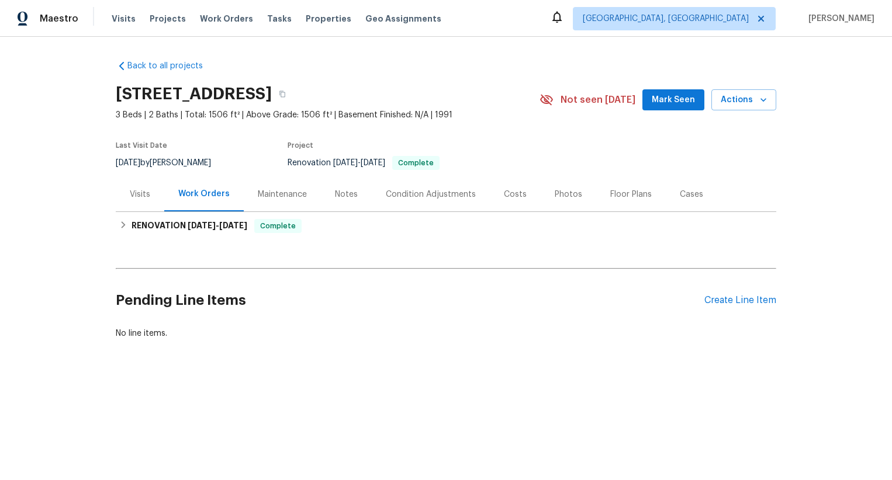 The width and height of the screenshot is (892, 480). Describe the element at coordinates (282, 195) in the screenshot. I see `div: Maintenance` at that location.